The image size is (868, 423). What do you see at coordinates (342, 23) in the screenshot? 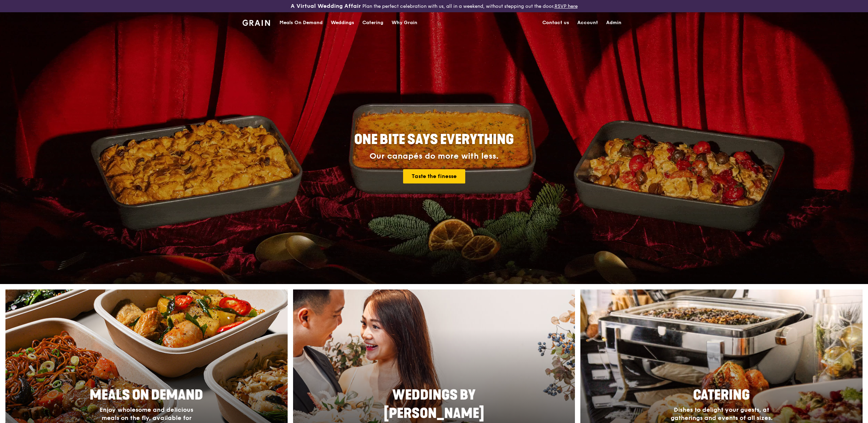
I see `div: Weddings` at bounding box center [342, 23].